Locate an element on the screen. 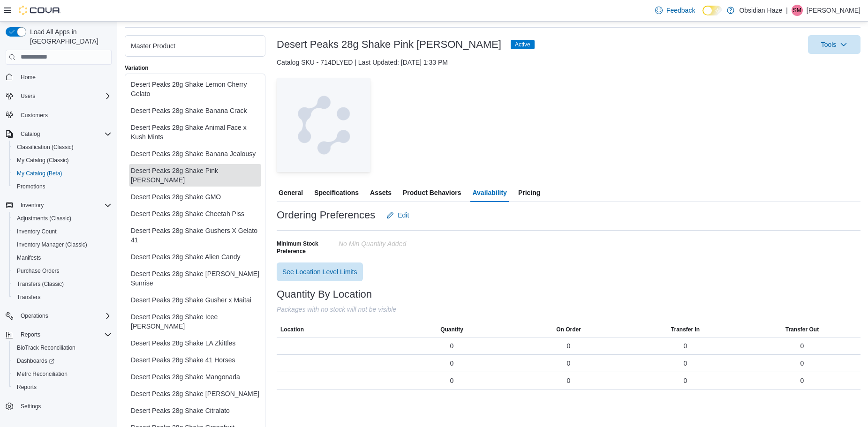  a: Dashboards is located at coordinates (62, 361).